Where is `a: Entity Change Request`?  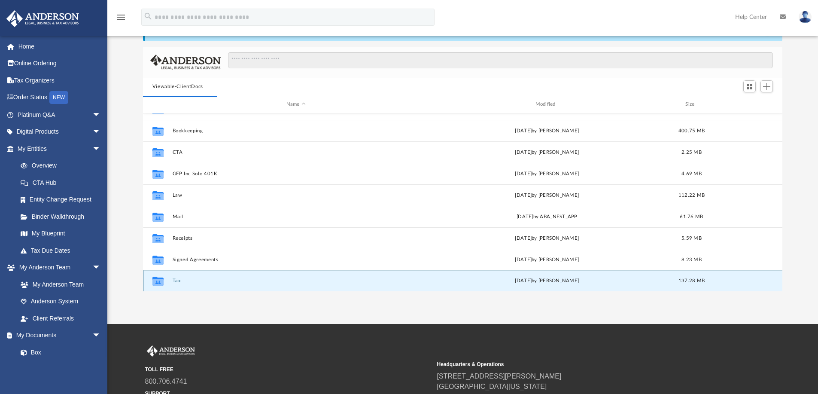
a: Entity Change Request is located at coordinates (63, 200).